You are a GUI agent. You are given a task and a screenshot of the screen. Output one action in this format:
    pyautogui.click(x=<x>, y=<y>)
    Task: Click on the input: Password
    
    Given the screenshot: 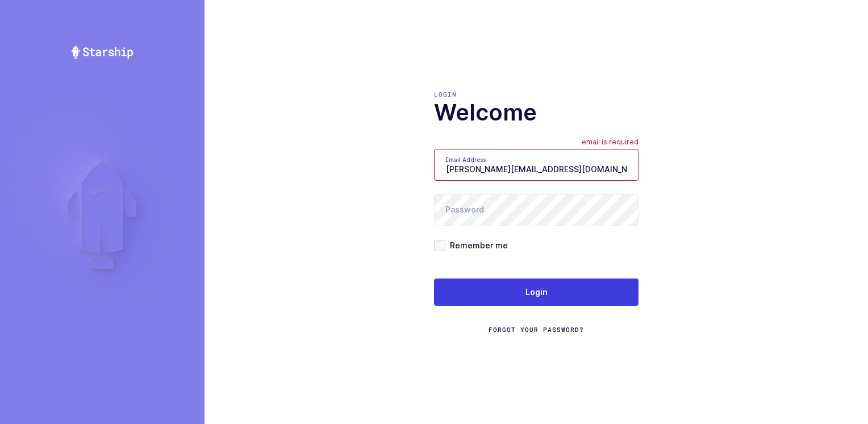 What is the action you would take?
    pyautogui.click(x=536, y=210)
    